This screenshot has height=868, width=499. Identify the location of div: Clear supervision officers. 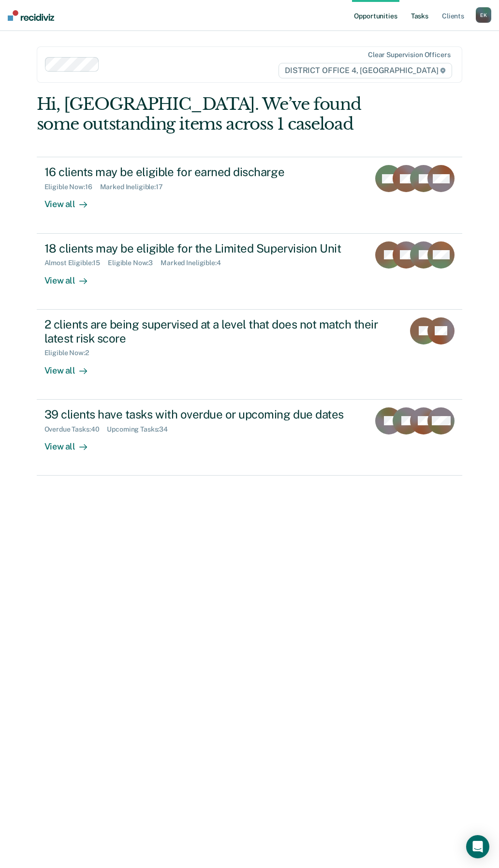
(409, 55).